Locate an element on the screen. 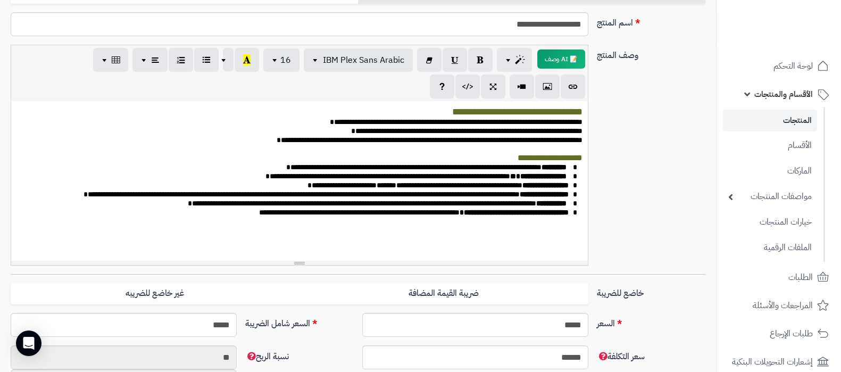 The height and width of the screenshot is (372, 841). label: وصف المنتج is located at coordinates (651, 53).